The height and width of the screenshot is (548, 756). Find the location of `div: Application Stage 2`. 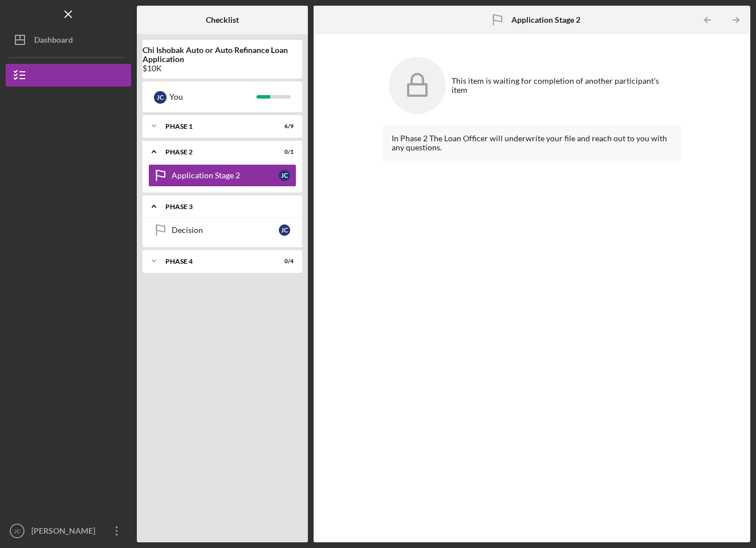

div: Application Stage 2 is located at coordinates (225, 175).